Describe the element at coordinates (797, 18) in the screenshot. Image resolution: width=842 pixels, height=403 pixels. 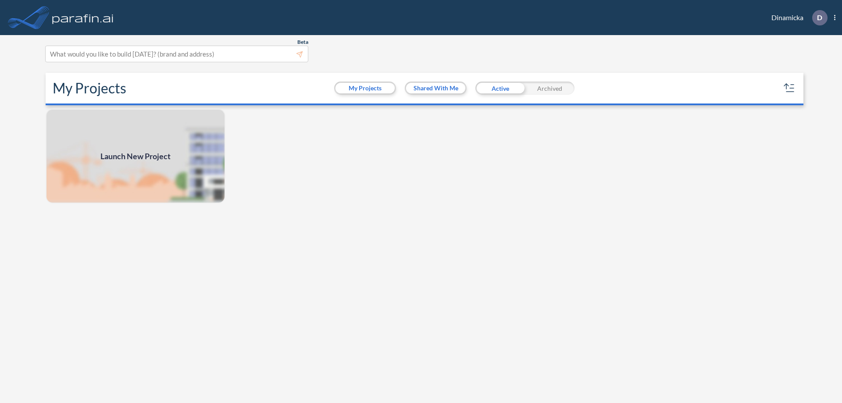
I see `div: Dinamicka` at that location.